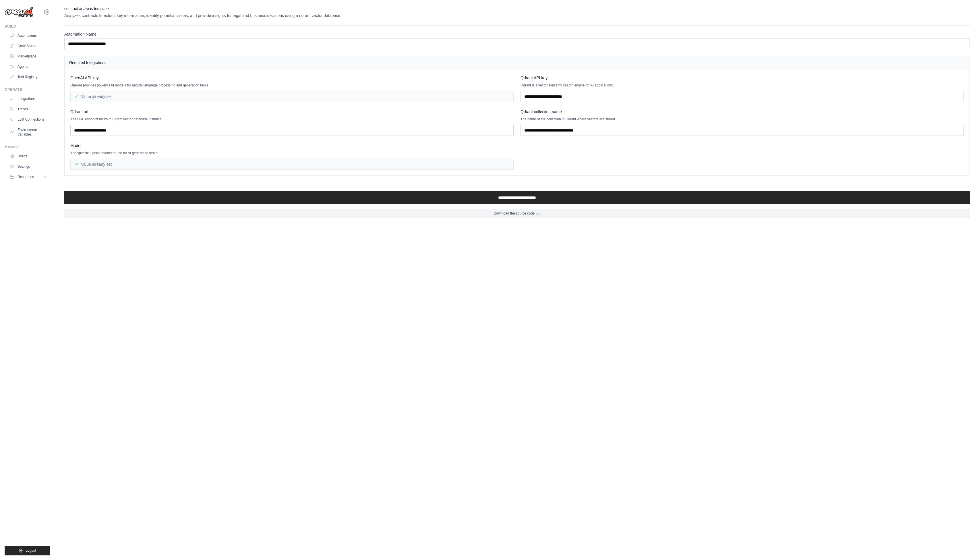 This screenshot has width=979, height=560. I want to click on p: The URL endpoint for your Qdrant vector database instance., so click(292, 119).